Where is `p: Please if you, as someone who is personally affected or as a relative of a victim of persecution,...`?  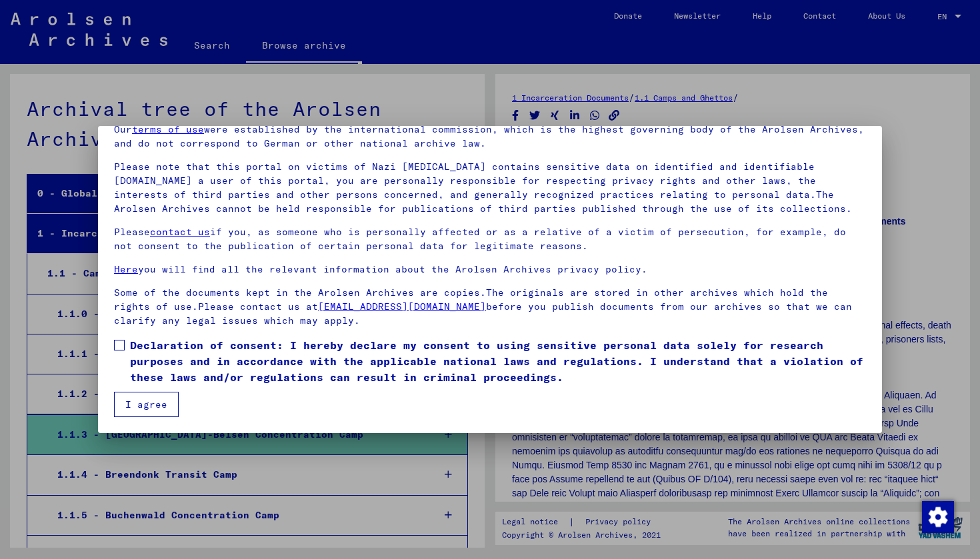
p: Please if you, as someone who is personally affected or as a relative of a victim of persecution,... is located at coordinates (490, 239).